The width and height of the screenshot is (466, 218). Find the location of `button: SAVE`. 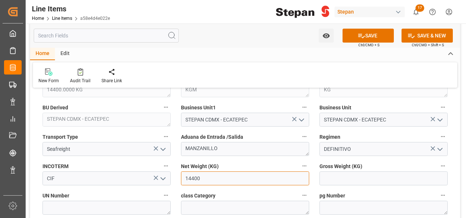

button: SAVE is located at coordinates (368, 36).